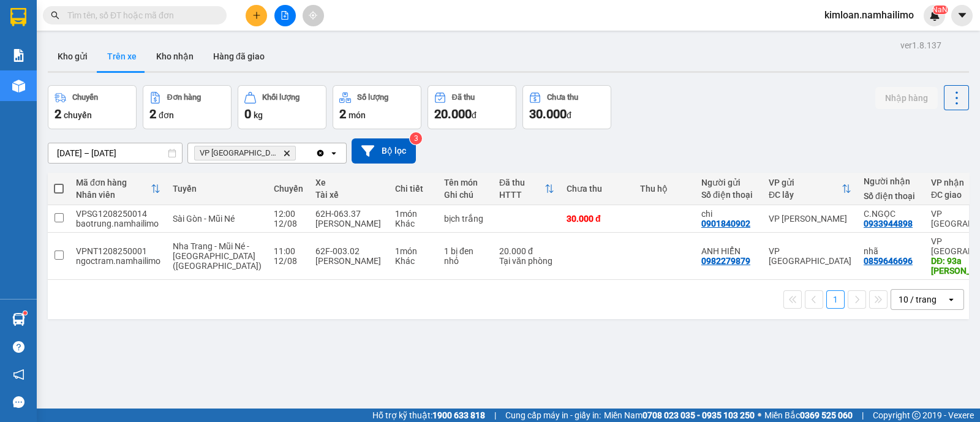 This screenshot has height=422, width=980. Describe the element at coordinates (349, 214) in the screenshot. I see `div: 62H-063.37` at that location.